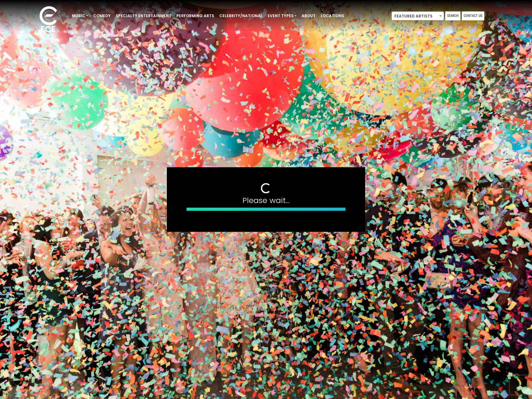 This screenshot has width=532, height=399. Describe the element at coordinates (418, 16) in the screenshot. I see `span: Featured Artists` at that location.